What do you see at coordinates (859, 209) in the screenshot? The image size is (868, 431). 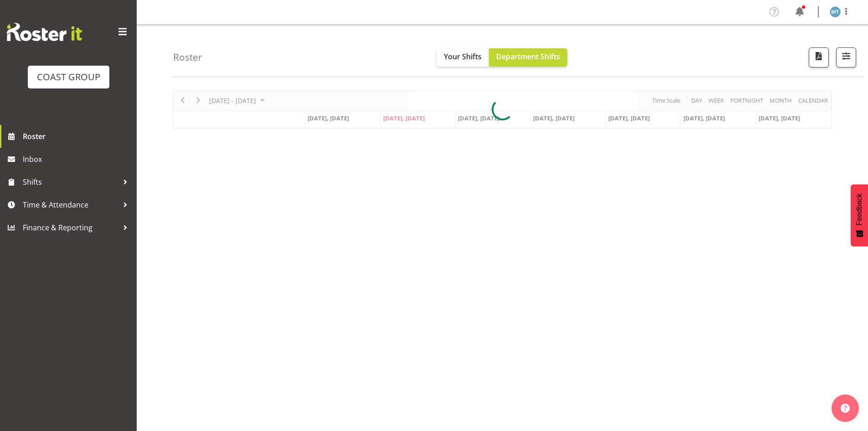 I see `span: Feedback` at bounding box center [859, 209].